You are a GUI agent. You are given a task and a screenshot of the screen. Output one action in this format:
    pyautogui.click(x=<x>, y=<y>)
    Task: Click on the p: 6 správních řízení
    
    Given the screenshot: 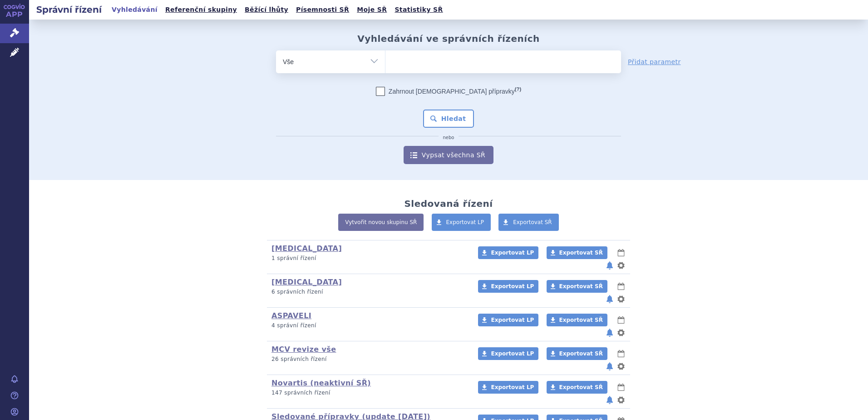 What is the action you would take?
    pyautogui.click(x=369, y=292)
    